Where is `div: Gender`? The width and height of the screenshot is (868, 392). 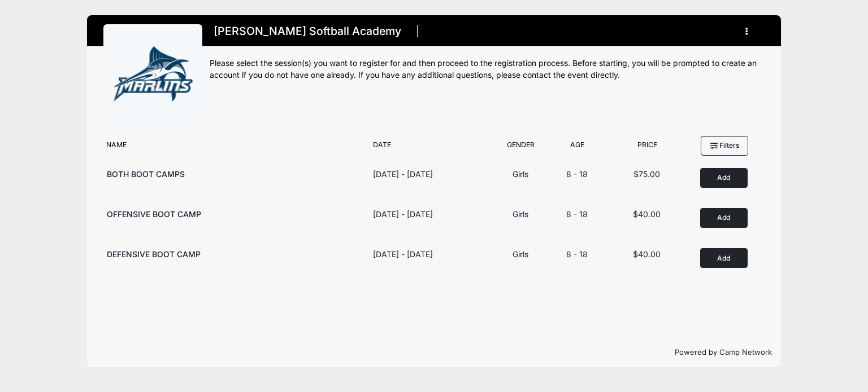
div: Gender is located at coordinates (520, 148).